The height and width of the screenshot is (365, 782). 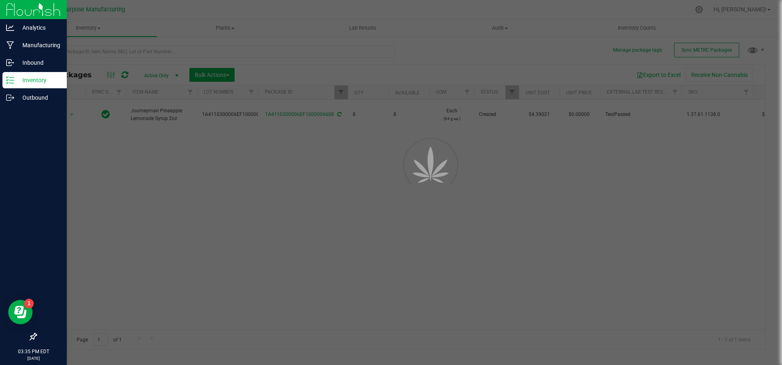 I want to click on inline-svg: Inbound, so click(x=10, y=63).